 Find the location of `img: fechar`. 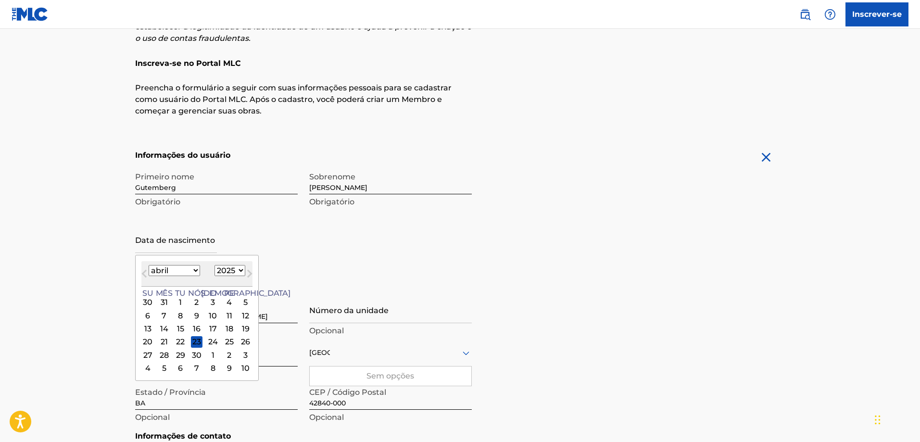

img: fechar is located at coordinates (766, 157).